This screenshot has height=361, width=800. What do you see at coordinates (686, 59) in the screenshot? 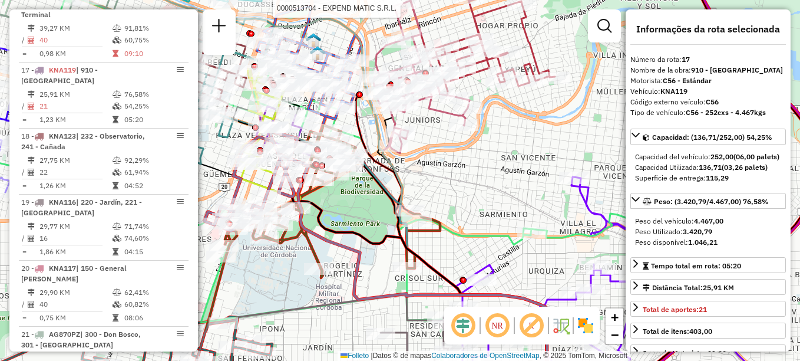
I see `strong: 17` at bounding box center [686, 59].